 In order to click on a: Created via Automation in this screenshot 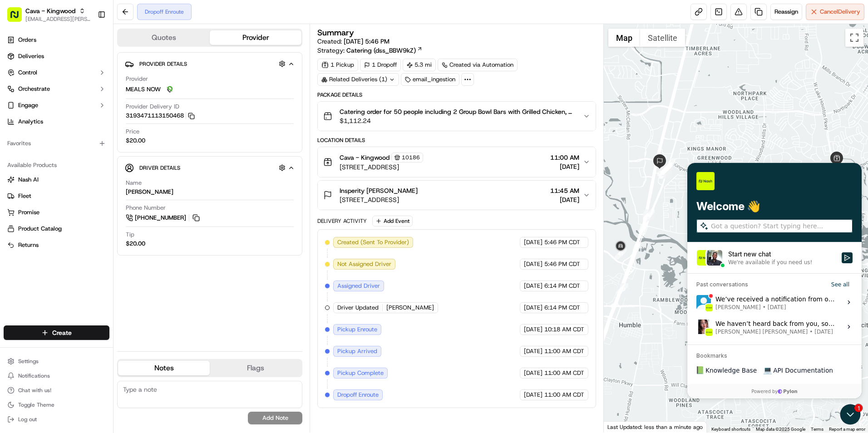, I will do `click(477, 65)`.